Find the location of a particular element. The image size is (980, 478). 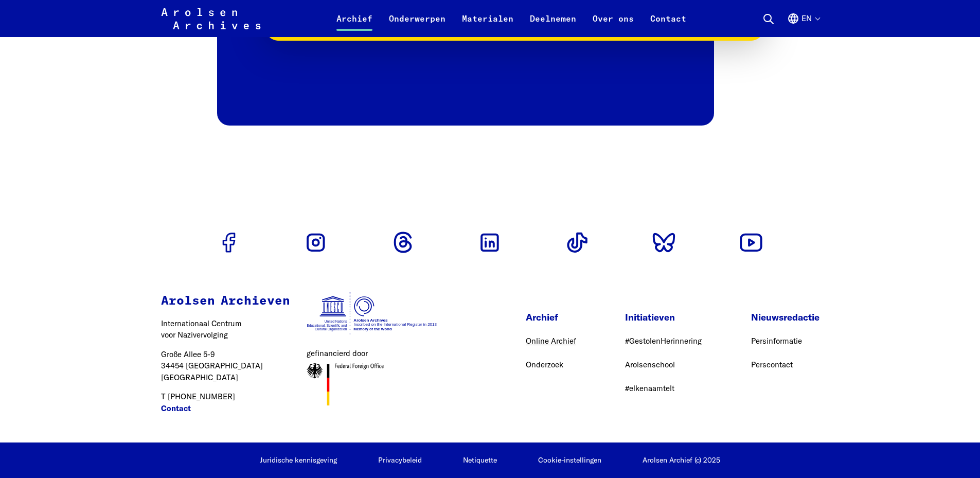

button: Cookie-instellingen is located at coordinates (569, 460).